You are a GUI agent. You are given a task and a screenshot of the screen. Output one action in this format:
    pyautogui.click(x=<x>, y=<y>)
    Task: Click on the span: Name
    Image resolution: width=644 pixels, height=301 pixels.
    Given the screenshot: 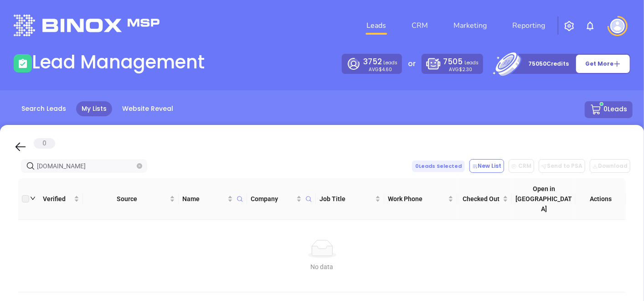 What is the action you would take?
    pyautogui.click(x=204, y=199)
    